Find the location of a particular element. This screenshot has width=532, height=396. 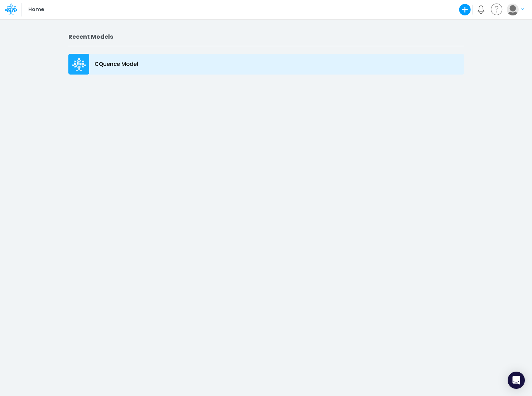

a: CQuence Model is located at coordinates (266, 64).